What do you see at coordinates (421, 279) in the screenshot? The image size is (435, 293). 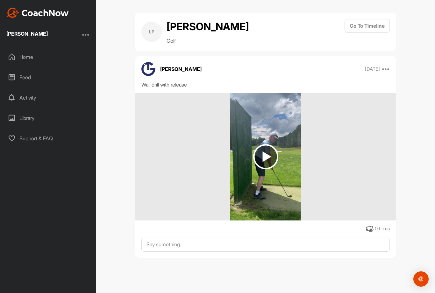 I see `div: Open Intercom Messenger` at bounding box center [421, 279].